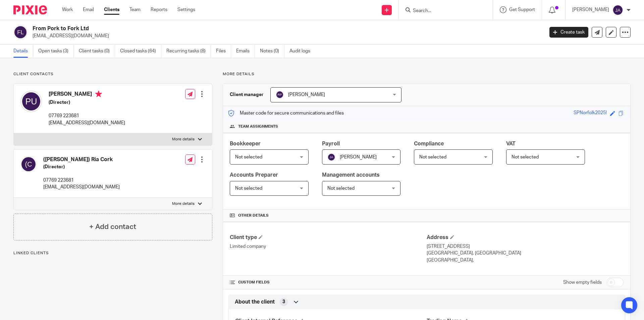 This screenshot has height=320, width=644. What do you see at coordinates (159, 10) in the screenshot?
I see `a: Reports` at bounding box center [159, 10].